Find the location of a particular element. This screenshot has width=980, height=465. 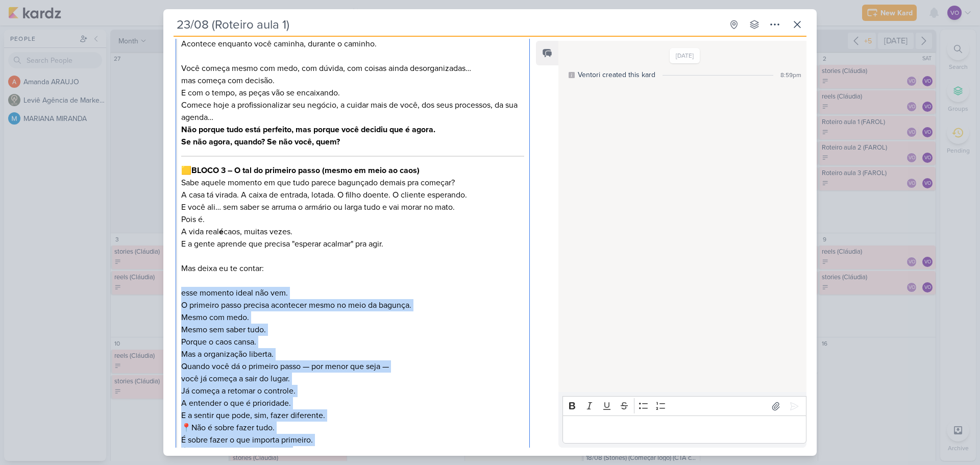

p: O primeiro passo precisa acontecer mesmo no meio da bagunça. Mesmo com medo. Mesmo sem saber tudo. is located at coordinates (353, 317).